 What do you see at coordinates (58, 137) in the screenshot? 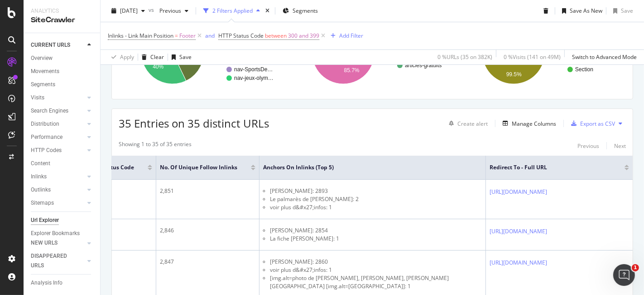
I see `a: Performance` at bounding box center [58, 137].